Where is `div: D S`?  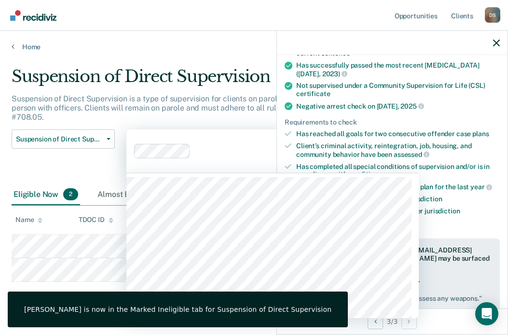 div: D S is located at coordinates (493, 15).